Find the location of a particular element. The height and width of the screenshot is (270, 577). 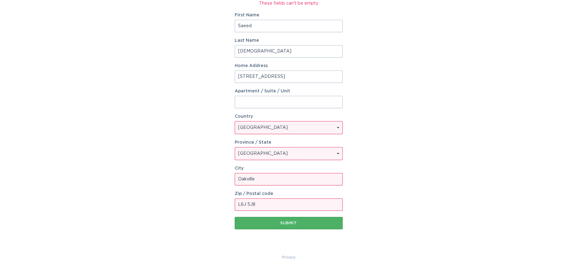

label: Province / State is located at coordinates (253, 142).